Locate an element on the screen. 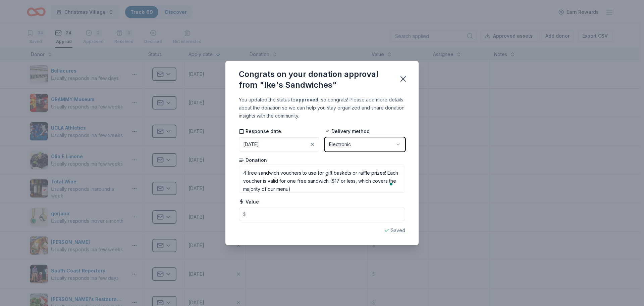  b: approved is located at coordinates (307, 99).